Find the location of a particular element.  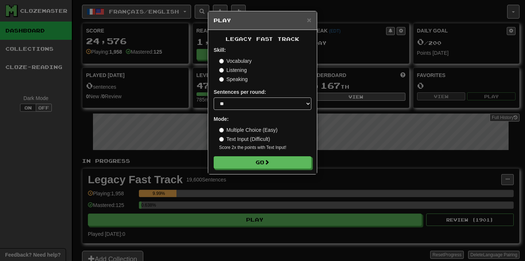

h5: Play is located at coordinates (263, 20).